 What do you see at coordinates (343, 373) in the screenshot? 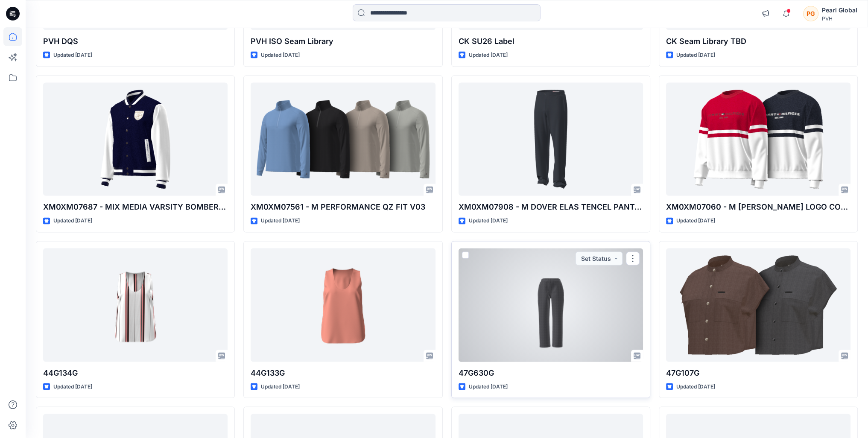
I see `p: 44G133G` at bounding box center [343, 373].